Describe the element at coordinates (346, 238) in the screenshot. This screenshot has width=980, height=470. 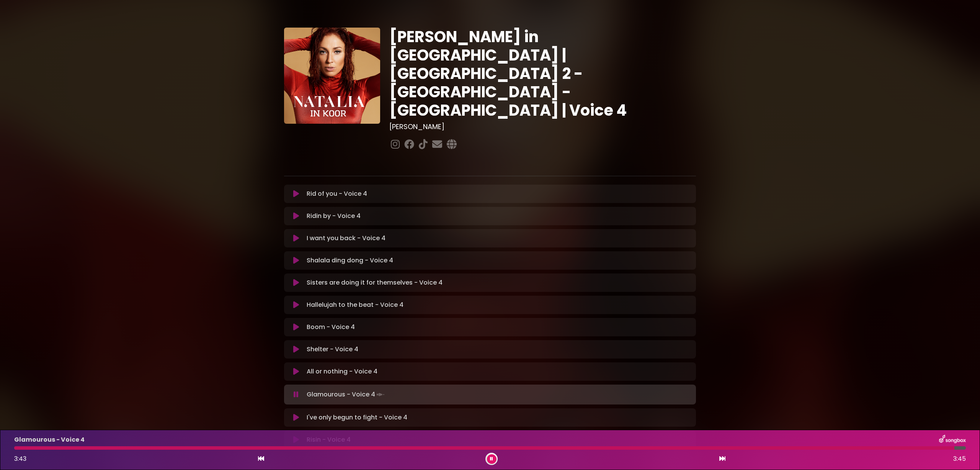
I see `p: I want you back - Voice 4` at that location.